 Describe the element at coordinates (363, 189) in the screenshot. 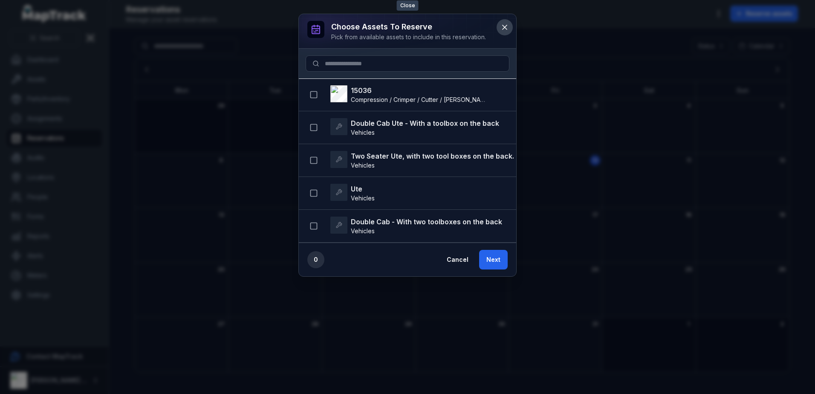

I see `strong: Ute` at that location.